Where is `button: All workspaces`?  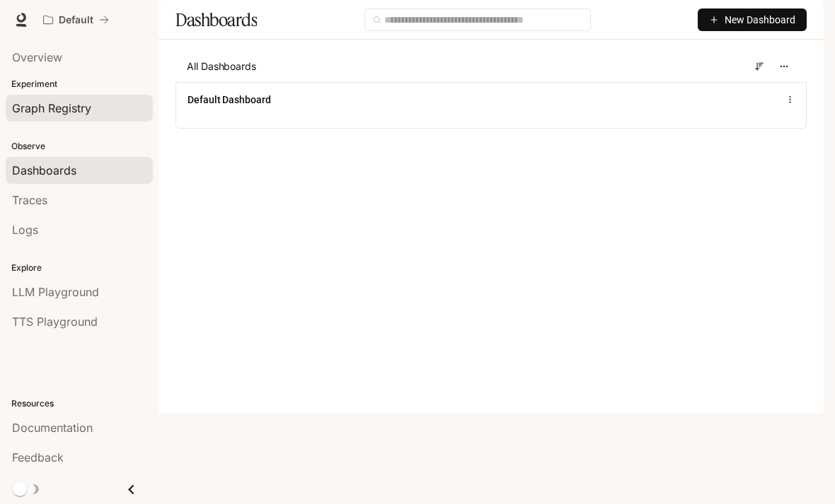 button: All workspaces is located at coordinates (76, 20).